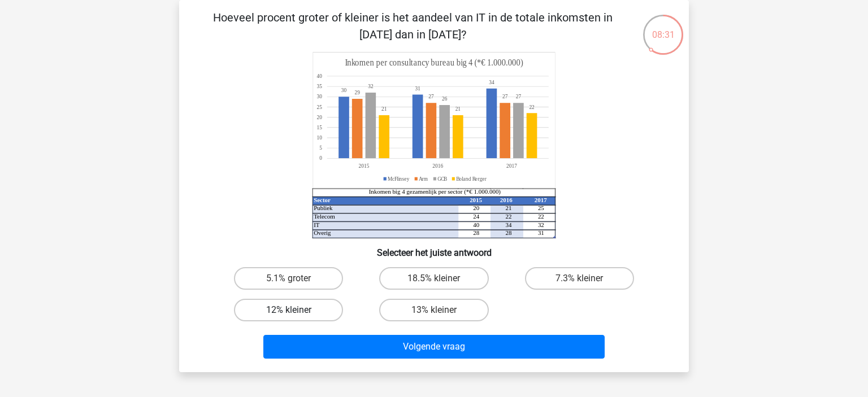 This screenshot has height=397, width=868. What do you see at coordinates (320, 148) in the screenshot?
I see `tspan: 5` at bounding box center [320, 148].